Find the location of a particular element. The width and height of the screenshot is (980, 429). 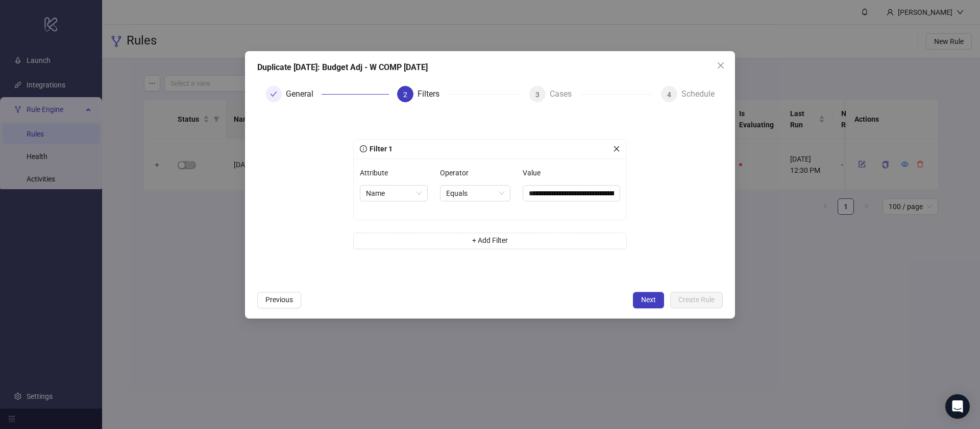

button: Previous is located at coordinates (279, 300).